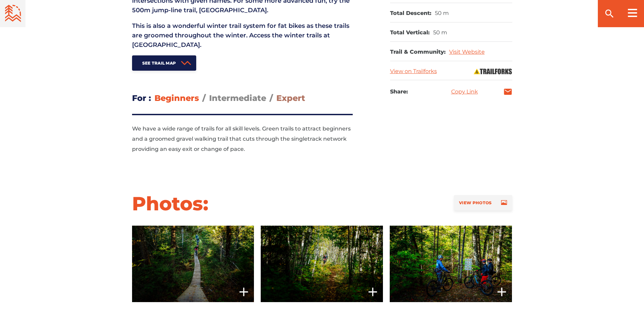 The image size is (644, 314). I want to click on span: Intermediate, so click(238, 97).